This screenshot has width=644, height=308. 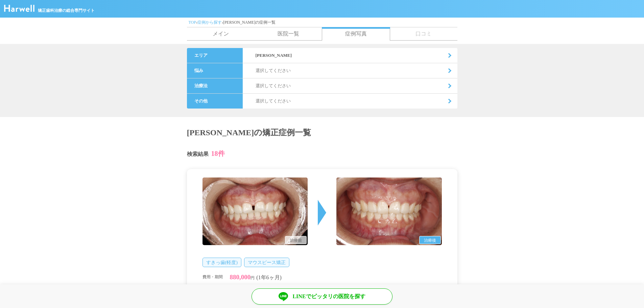 What do you see at coordinates (240, 277) in the screenshot?
I see `span: 880,000` at bounding box center [240, 277].